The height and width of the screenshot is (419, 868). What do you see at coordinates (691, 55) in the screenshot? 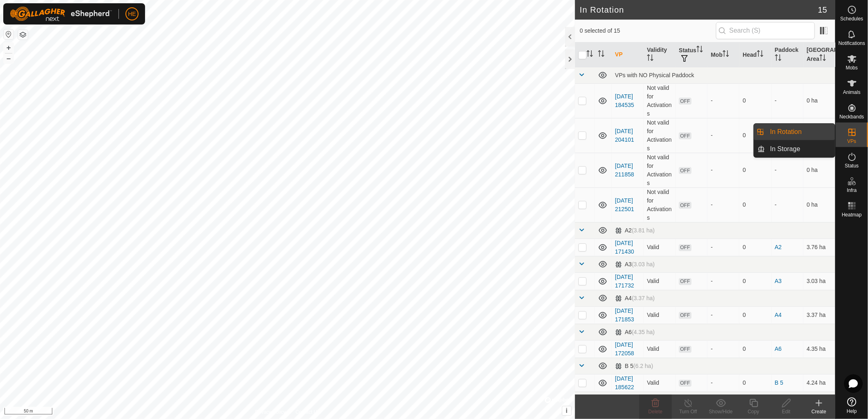
I see `th: Status` at bounding box center [691, 55].